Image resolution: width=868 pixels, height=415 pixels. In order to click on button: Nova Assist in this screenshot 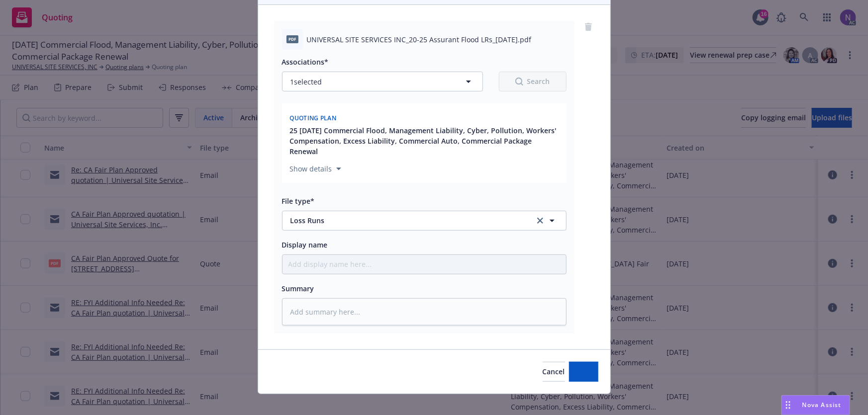, I will do `click(816, 405)`.